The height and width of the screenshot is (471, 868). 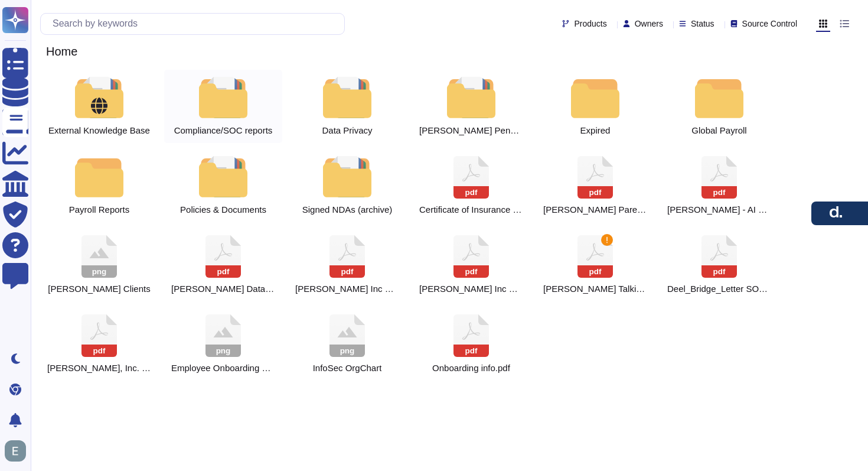 I want to click on img: user, so click(x=15, y=451).